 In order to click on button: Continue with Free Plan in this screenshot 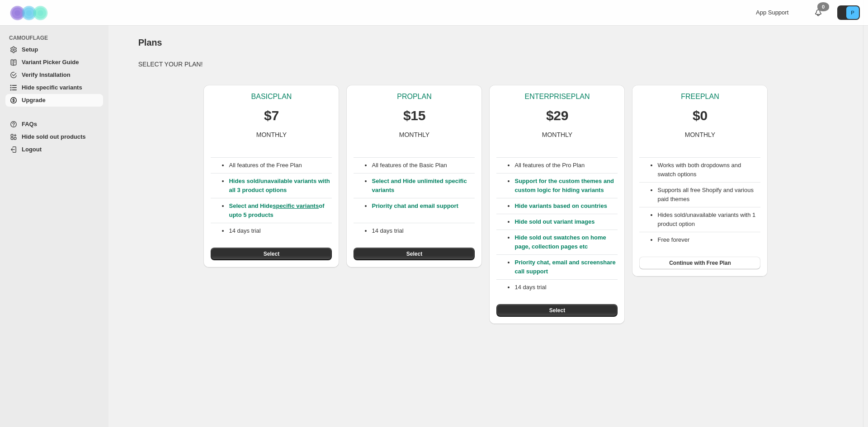, I will do `click(700, 263)`.